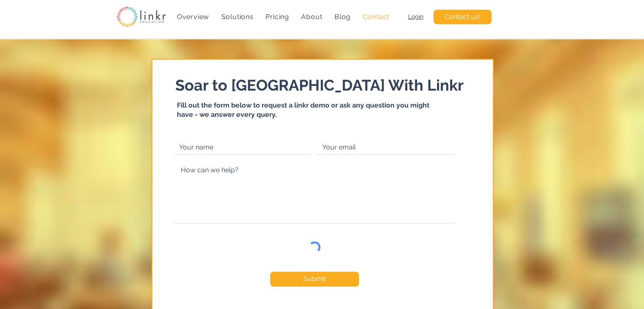 Image resolution: width=644 pixels, height=309 pixels. What do you see at coordinates (303, 110) in the screenshot?
I see `span: Fill out the form below to request a linkr demo or ask any question you might have - we answer ev...` at bounding box center [303, 110].